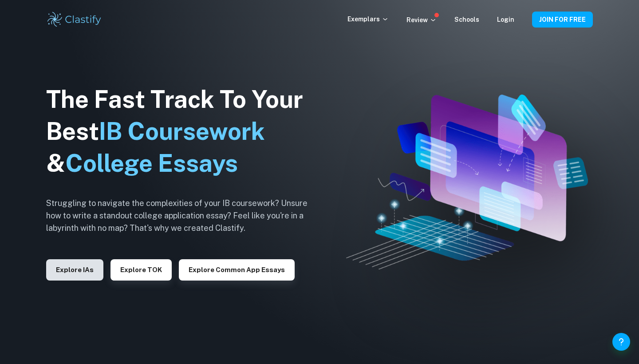 The height and width of the screenshot is (364, 639). I want to click on a: Explore Common App essays, so click(236, 269).